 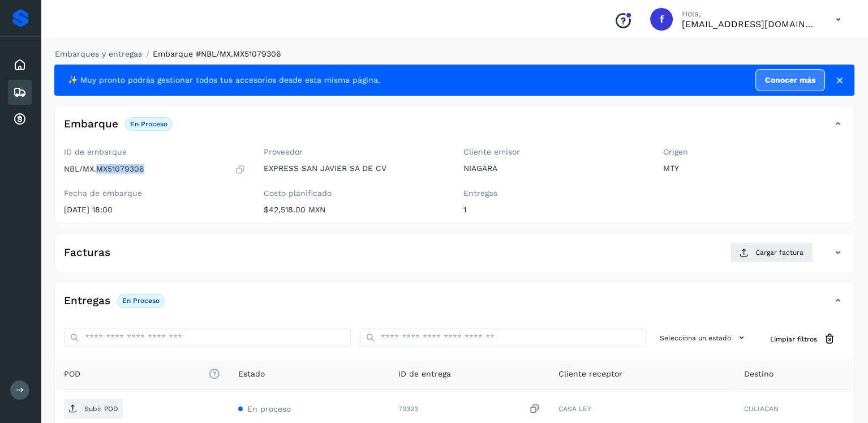 What do you see at coordinates (771, 252) in the screenshot?
I see `button: Cargar factura` at bounding box center [771, 252].